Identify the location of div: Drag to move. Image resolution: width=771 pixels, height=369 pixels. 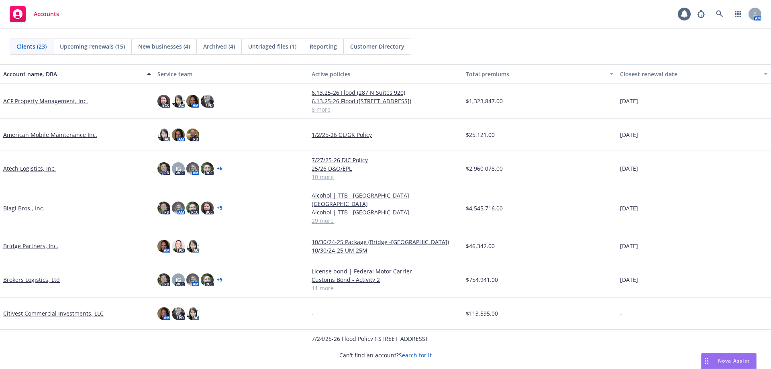
(706, 361).